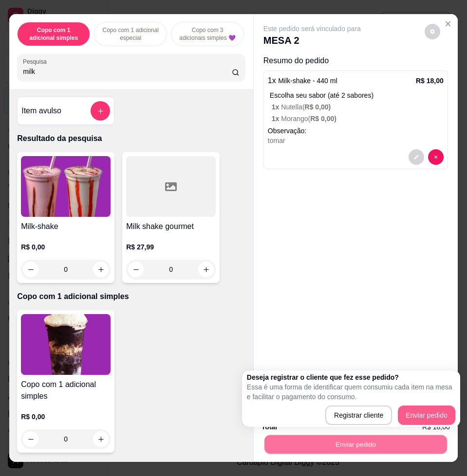  Describe the element at coordinates (357, 107) in the screenshot. I see `p: Nutella (` at that location.